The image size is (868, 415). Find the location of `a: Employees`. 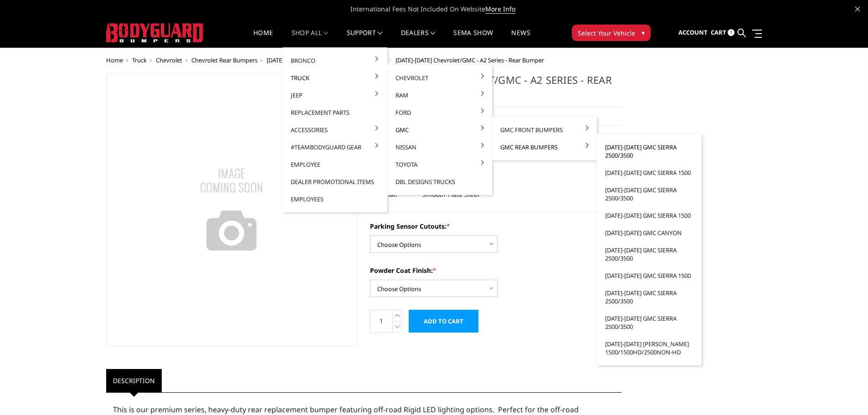

a: Employees is located at coordinates (335, 199).